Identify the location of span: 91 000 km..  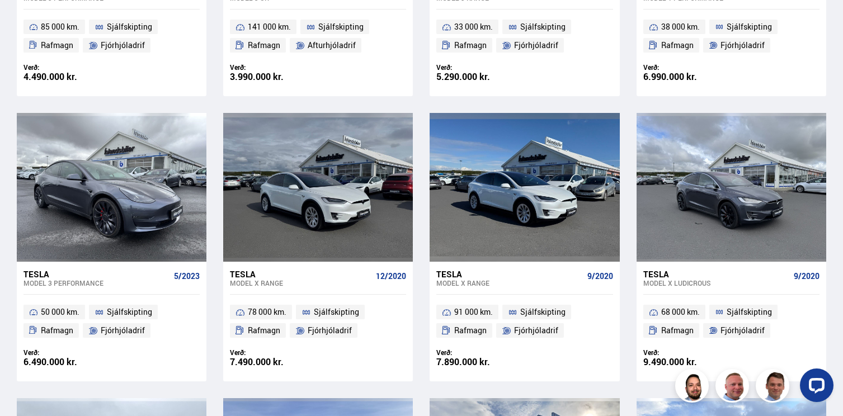
(473, 312).